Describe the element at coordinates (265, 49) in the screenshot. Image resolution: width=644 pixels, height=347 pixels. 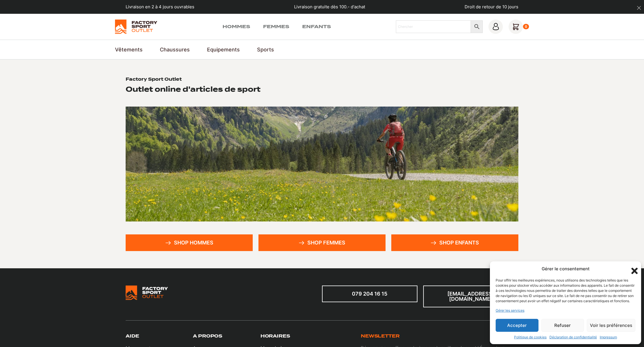
I see `a: Sports` at that location.